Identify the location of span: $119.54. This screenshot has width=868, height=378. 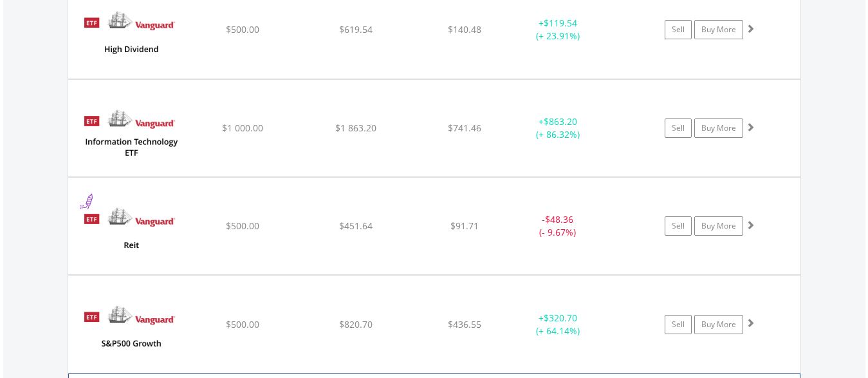
(560, 23).